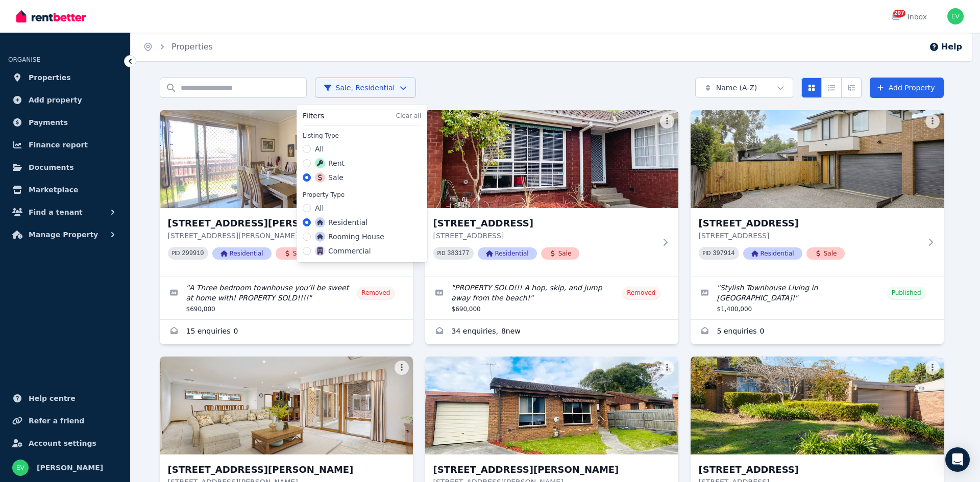 The image size is (980, 482). Describe the element at coordinates (330, 163) in the screenshot. I see `label: Rent` at that location.